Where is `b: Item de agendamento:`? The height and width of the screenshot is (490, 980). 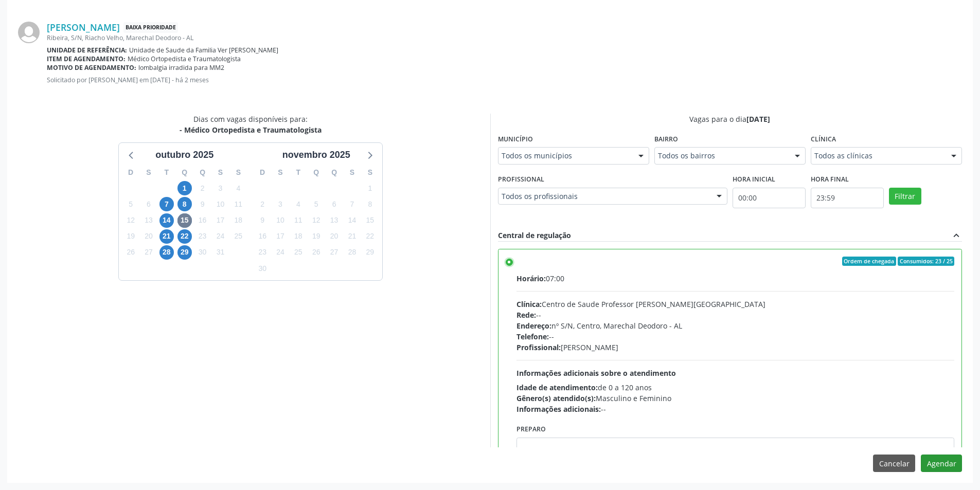
b: Item de agendamento: is located at coordinates (86, 59).